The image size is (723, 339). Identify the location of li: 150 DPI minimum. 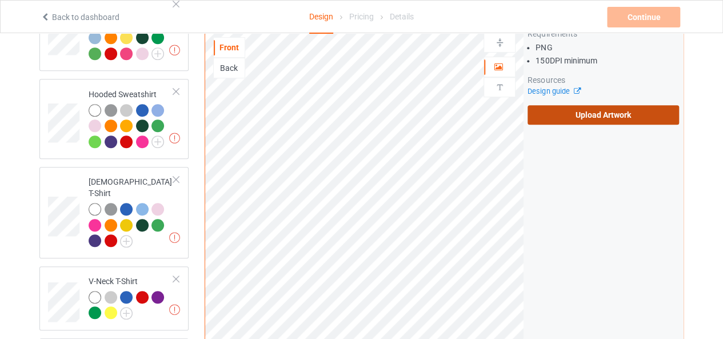
(607, 61).